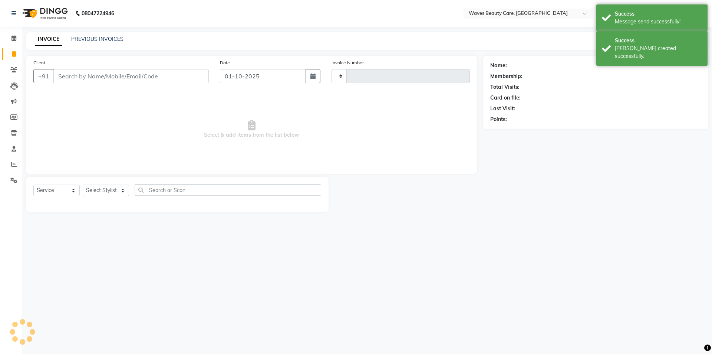 The image size is (712, 354). Describe the element at coordinates (499, 119) in the screenshot. I see `div: Points:` at that location.